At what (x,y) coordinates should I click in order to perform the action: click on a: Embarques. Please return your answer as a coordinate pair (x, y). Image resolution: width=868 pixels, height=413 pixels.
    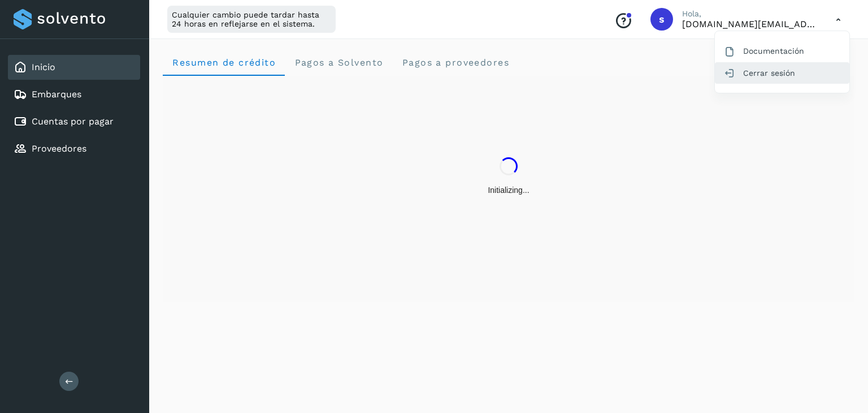
    Looking at the image, I should click on (57, 94).